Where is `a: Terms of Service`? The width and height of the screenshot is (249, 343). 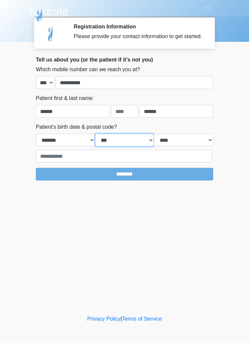 a: Terms of Service is located at coordinates (141, 319).